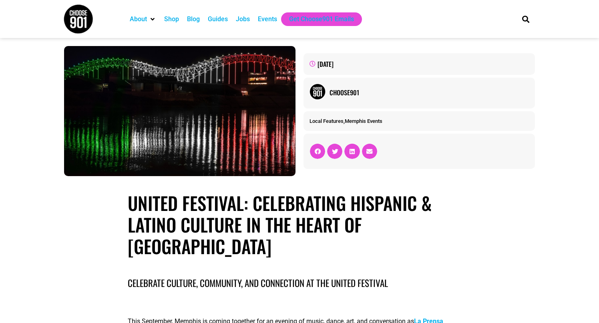 The image size is (599, 323). Describe the element at coordinates (193, 19) in the screenshot. I see `a: Blog` at that location.